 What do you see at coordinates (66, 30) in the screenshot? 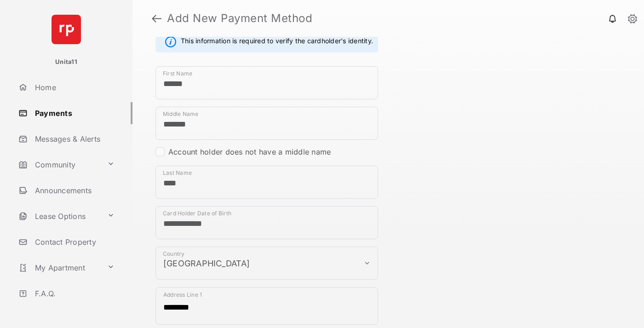
I see `img: svg+xml;base64,PHN2ZyB4bWxucz0iaHR0cDovL3d3dy53My5vcmcvMjAwMC9zdmciIHdpZHRoPSI2NCIgaGVpZ2h0PSI2NC...` at bounding box center [66, 30].